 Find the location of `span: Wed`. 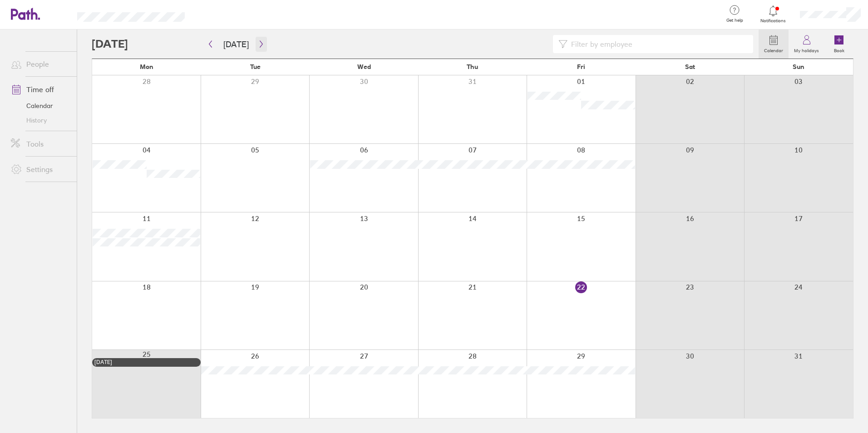

span: Wed is located at coordinates (364, 67).